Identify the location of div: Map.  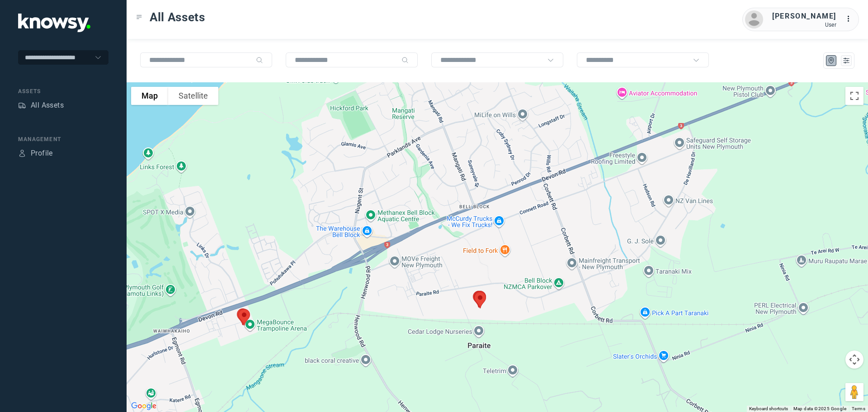
(832, 60).